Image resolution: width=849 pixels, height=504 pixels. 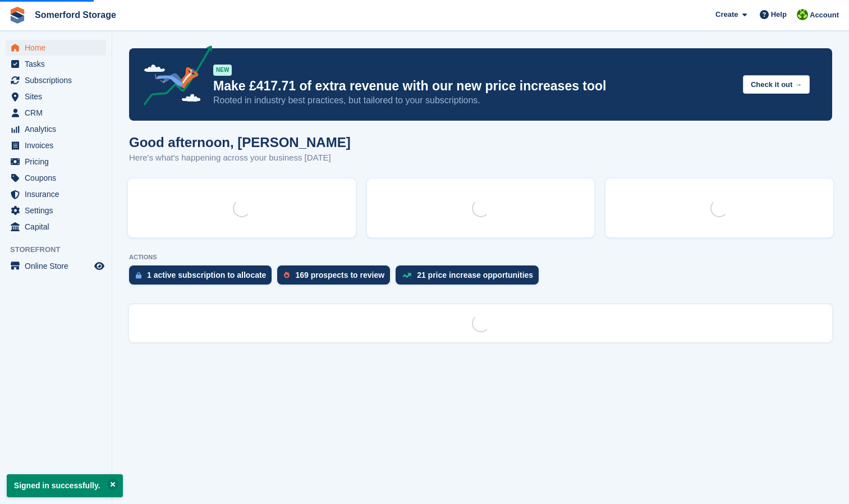 What do you see at coordinates (59, 162) in the screenshot?
I see `span: Pricing` at bounding box center [59, 162].